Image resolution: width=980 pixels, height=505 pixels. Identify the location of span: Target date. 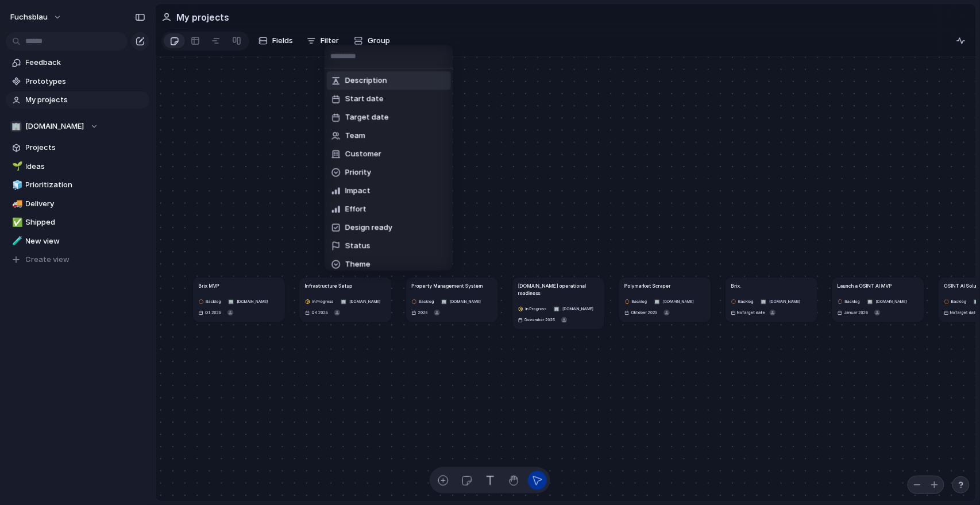
(368, 117).